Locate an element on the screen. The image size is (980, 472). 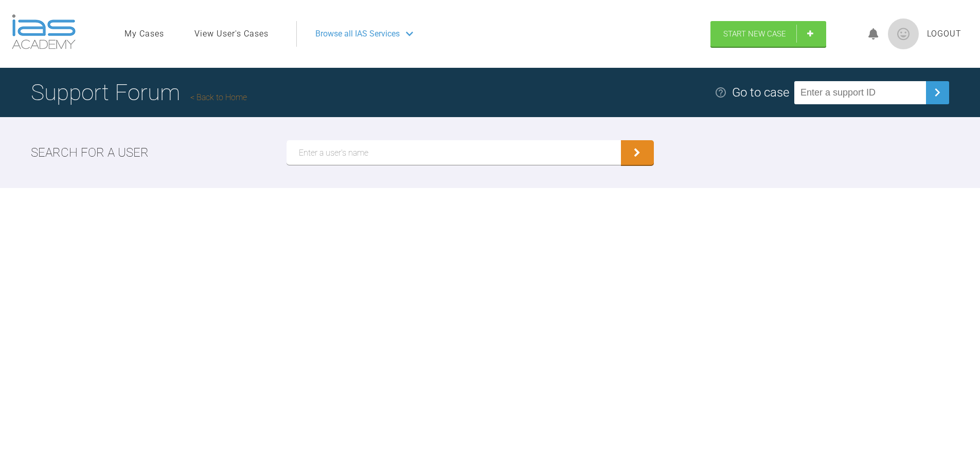
span: Start New Case is located at coordinates (755, 34).